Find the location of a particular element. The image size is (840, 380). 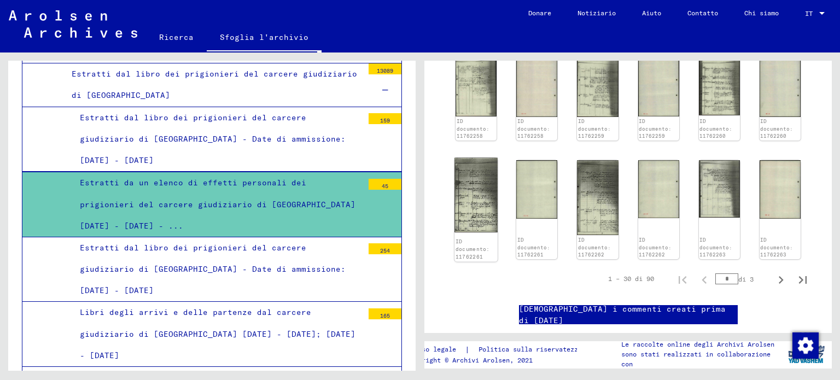

font: IT is located at coordinates (809, 13).